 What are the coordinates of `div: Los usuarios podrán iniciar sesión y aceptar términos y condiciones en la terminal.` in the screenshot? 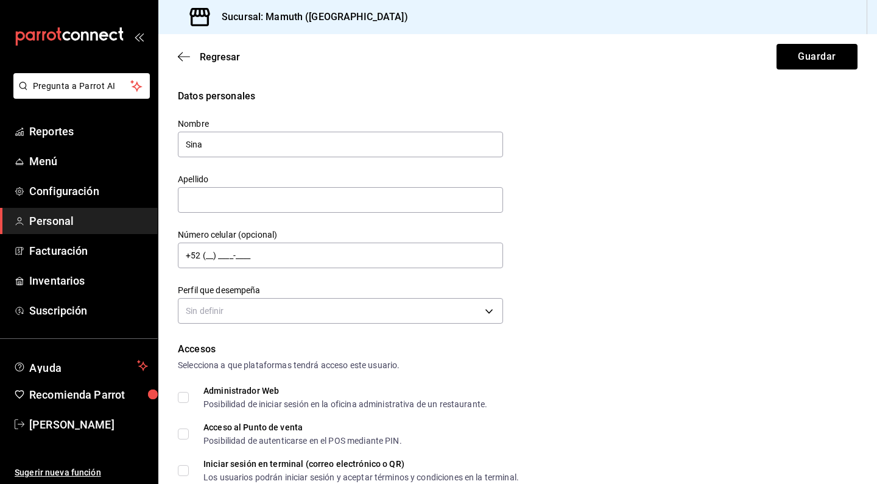 It's located at (361, 477).